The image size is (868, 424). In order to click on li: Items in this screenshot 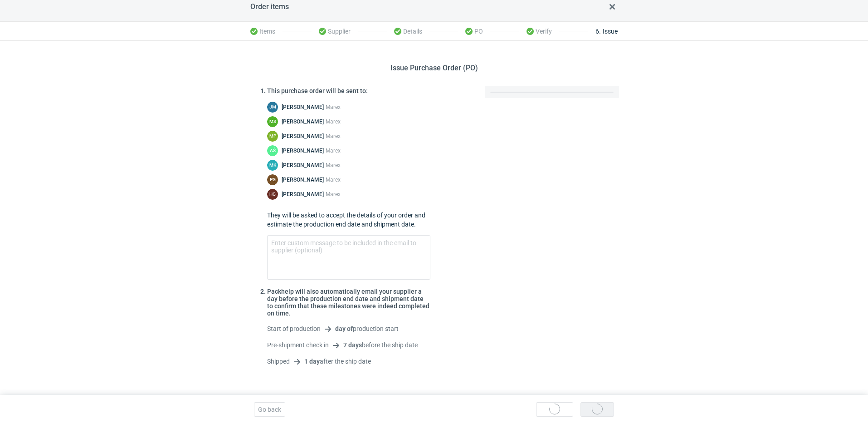, I will do `click(266, 32)`.